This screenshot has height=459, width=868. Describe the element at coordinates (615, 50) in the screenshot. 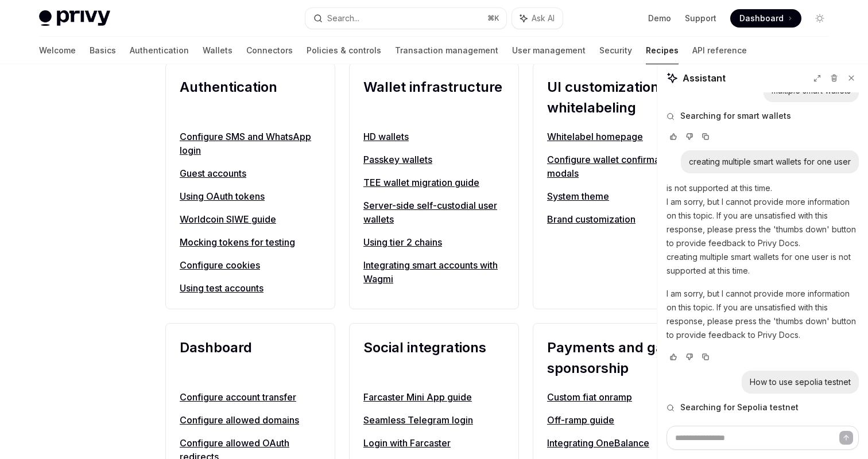

I see `a: Security` at that location.